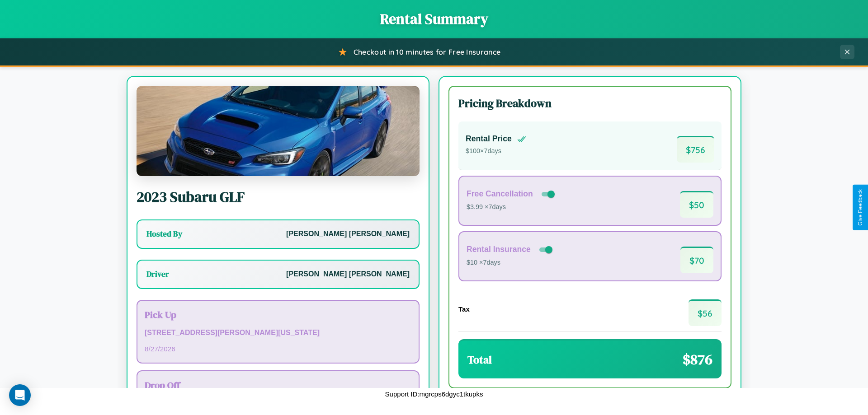 The height and width of the screenshot is (415, 868). What do you see at coordinates (278, 385) in the screenshot?
I see `h3: Drop Off` at bounding box center [278, 385].